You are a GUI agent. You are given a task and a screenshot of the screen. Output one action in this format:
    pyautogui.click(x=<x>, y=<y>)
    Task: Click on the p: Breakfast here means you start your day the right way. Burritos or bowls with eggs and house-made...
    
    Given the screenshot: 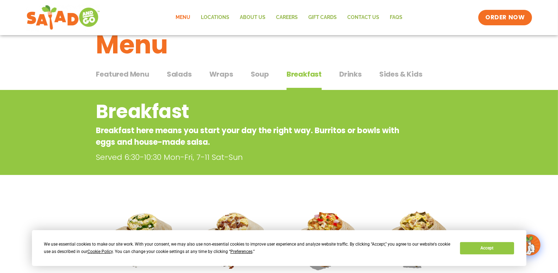 What is the action you would take?
    pyautogui.click(x=251, y=136)
    